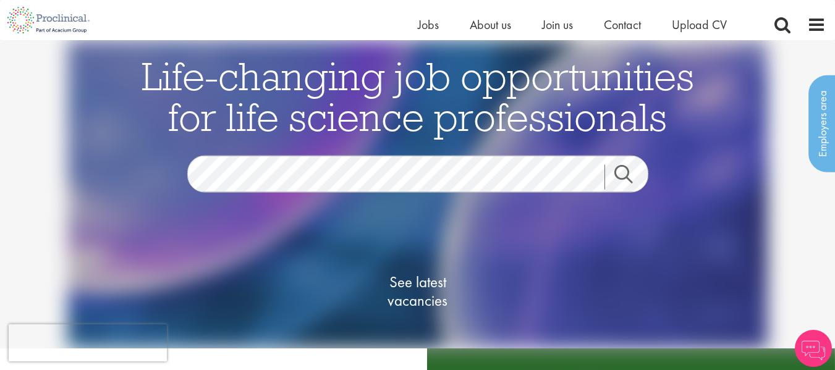 The height and width of the screenshot is (370, 835). What do you see at coordinates (699, 25) in the screenshot?
I see `span: Upload CV` at bounding box center [699, 25].